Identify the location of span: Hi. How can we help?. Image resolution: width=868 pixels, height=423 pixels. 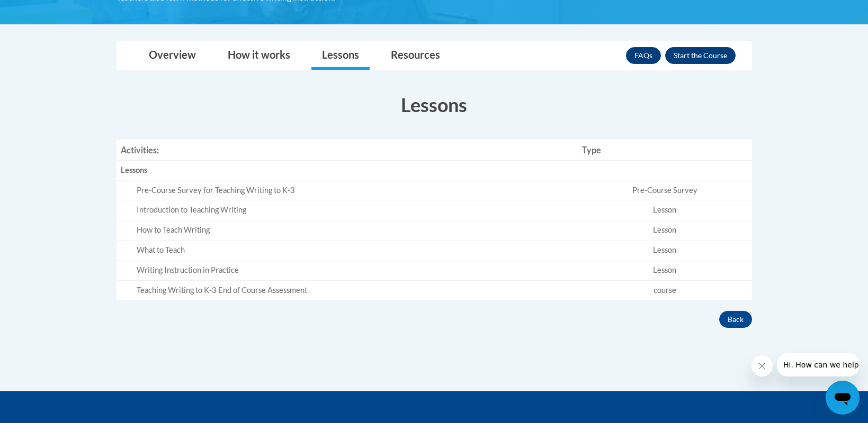
(46, 12).